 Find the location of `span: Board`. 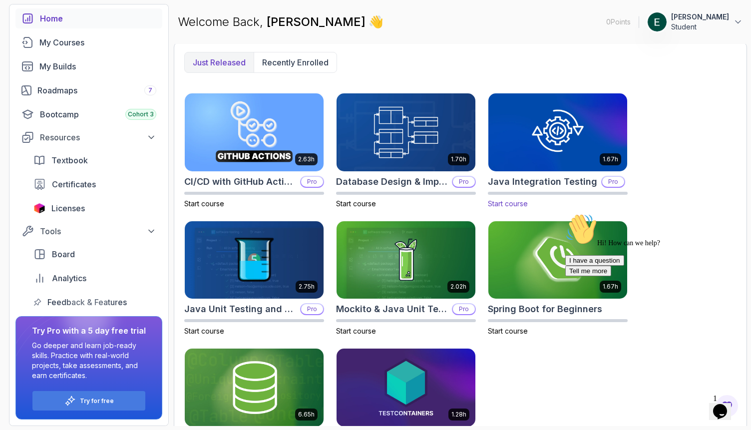

span: Board is located at coordinates (63, 254).